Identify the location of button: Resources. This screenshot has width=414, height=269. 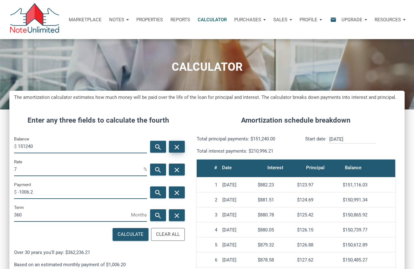
(390, 20).